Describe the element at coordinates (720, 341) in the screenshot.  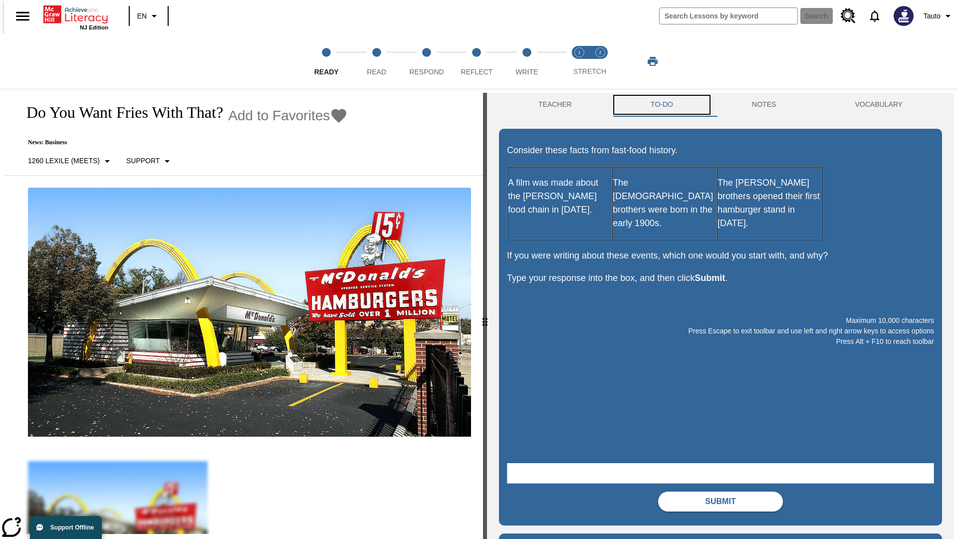
I see `p: Press Alt + F10 to reach toolbar` at that location.